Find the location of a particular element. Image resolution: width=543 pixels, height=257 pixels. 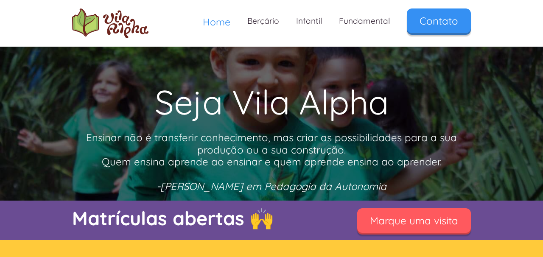

p: Ensinar não é transferir conhecimento, mas criar as possibilidades para a sua produção ou a sua c... is located at coordinates (271, 162).